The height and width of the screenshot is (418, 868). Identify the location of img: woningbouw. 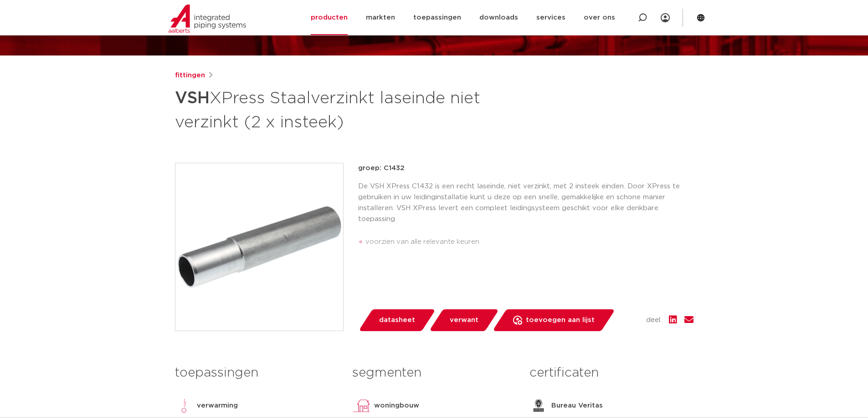
(361, 406).